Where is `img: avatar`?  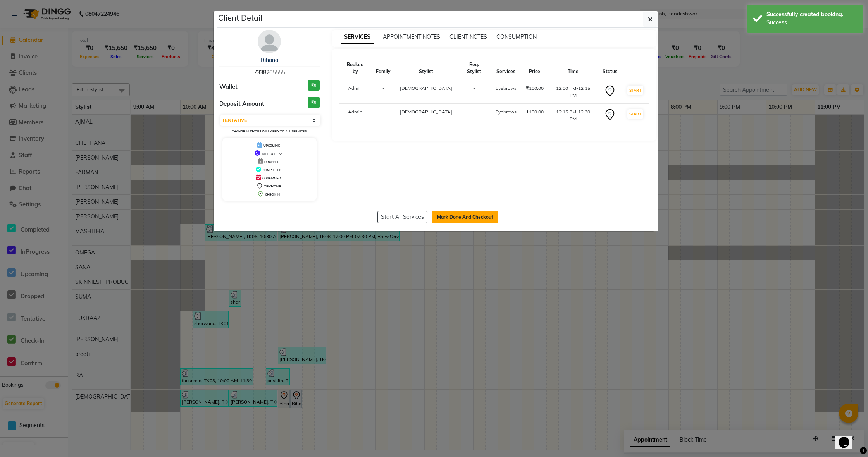
img: avatar is located at coordinates (269, 42).